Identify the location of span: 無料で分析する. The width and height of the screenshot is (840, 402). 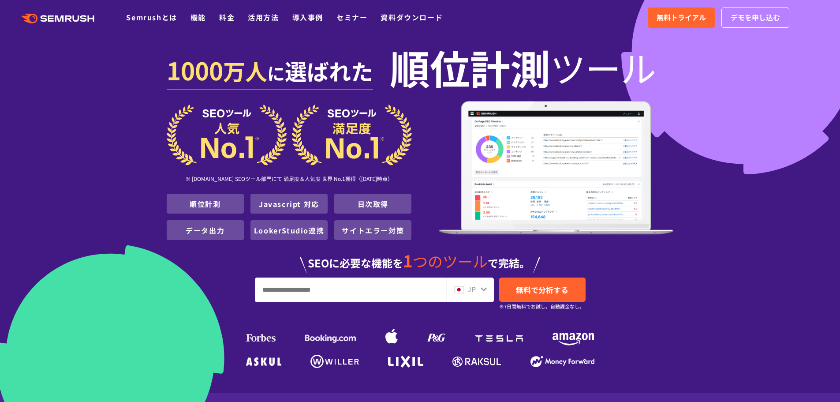
(542, 289).